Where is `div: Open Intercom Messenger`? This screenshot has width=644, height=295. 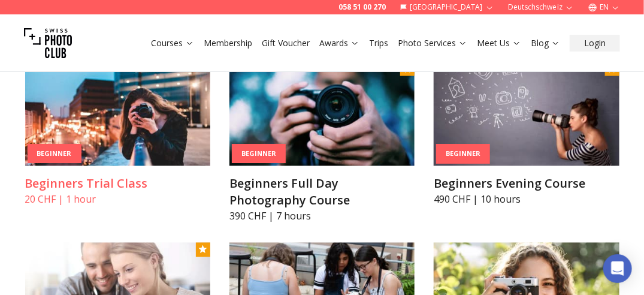 div: Open Intercom Messenger is located at coordinates (617, 268).